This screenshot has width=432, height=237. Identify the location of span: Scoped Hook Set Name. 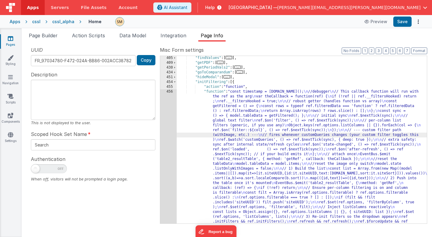
(59, 134).